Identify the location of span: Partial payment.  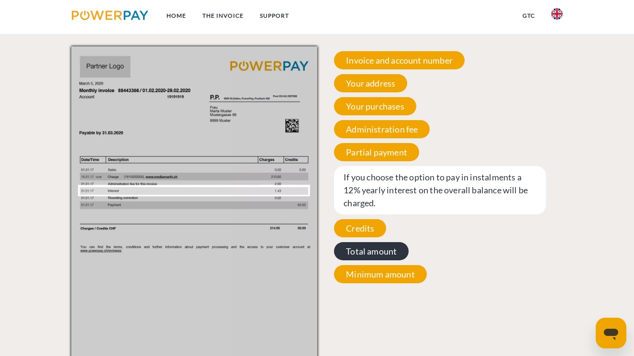
(376, 152).